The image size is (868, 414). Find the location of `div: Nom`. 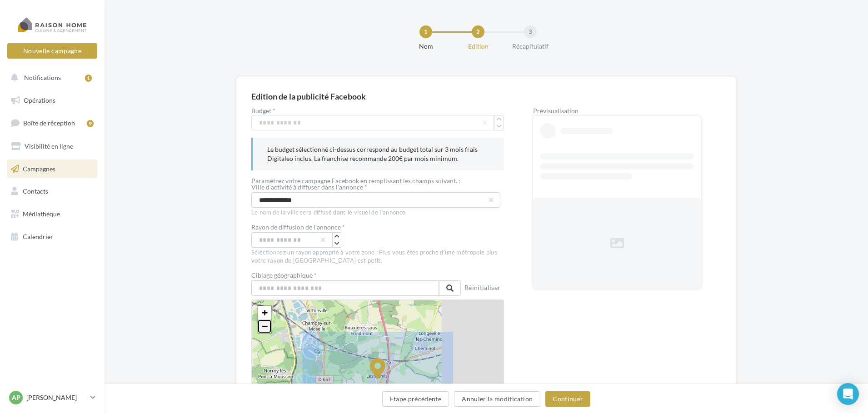

div: Nom is located at coordinates (426, 46).